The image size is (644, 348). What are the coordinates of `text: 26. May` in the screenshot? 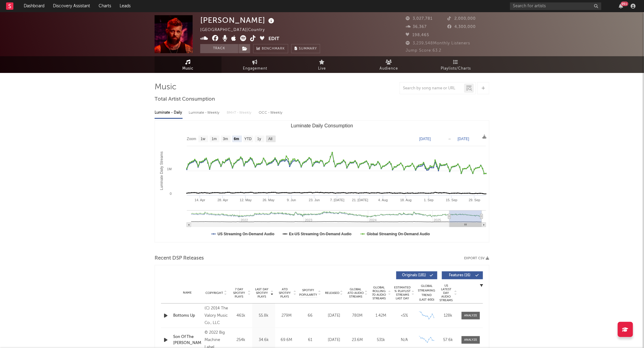 It's located at (269, 200).